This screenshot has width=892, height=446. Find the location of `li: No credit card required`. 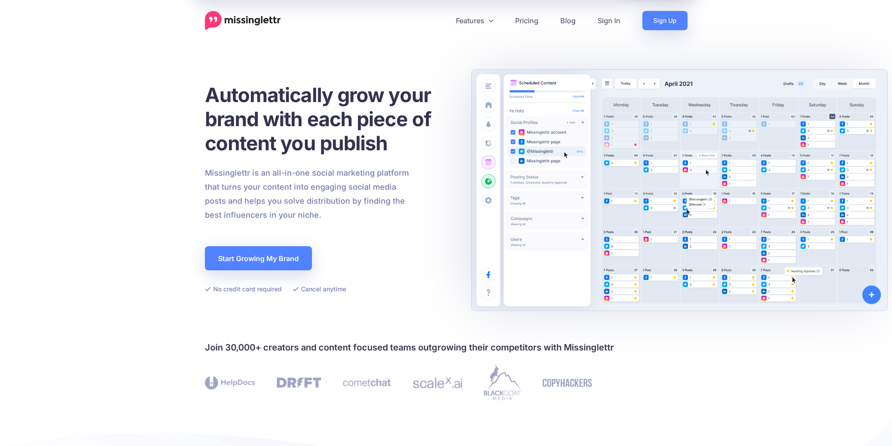

li: No credit card required is located at coordinates (243, 289).